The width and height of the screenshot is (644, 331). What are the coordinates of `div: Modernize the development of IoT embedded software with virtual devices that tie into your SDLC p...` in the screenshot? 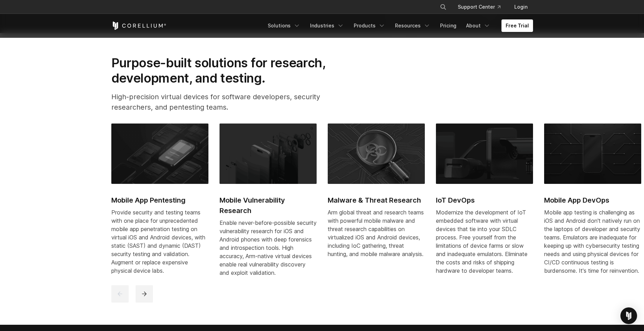 It's located at (484, 241).